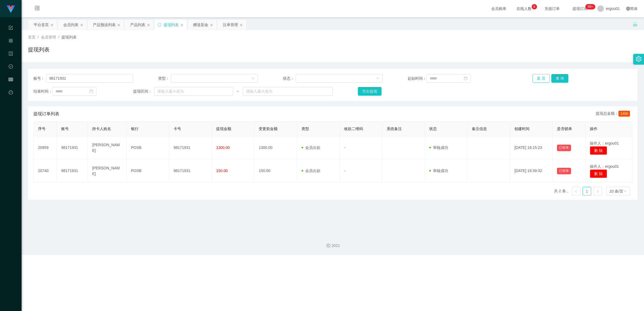 The image size is (644, 311). What do you see at coordinates (194, 91) in the screenshot?
I see `input: 请输入最小值为` at bounding box center [194, 91].